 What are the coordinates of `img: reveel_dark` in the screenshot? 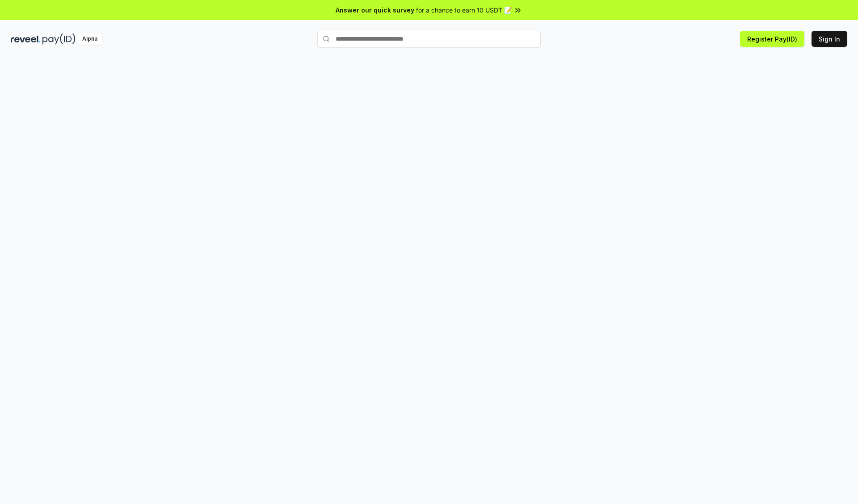 It's located at (25, 38).